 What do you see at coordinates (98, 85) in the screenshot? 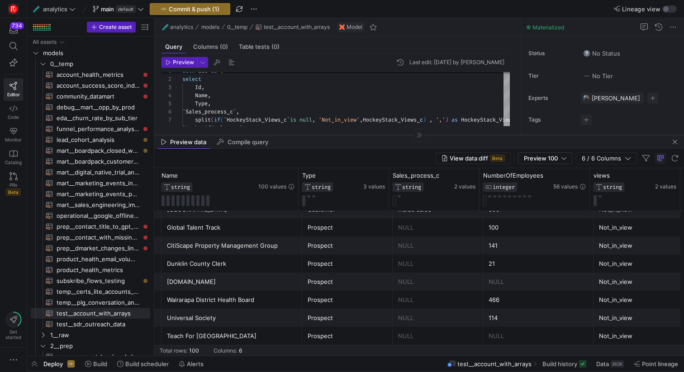
I see `span: account_success_score_indicators​​​​​​​​​​` at bounding box center [98, 85].